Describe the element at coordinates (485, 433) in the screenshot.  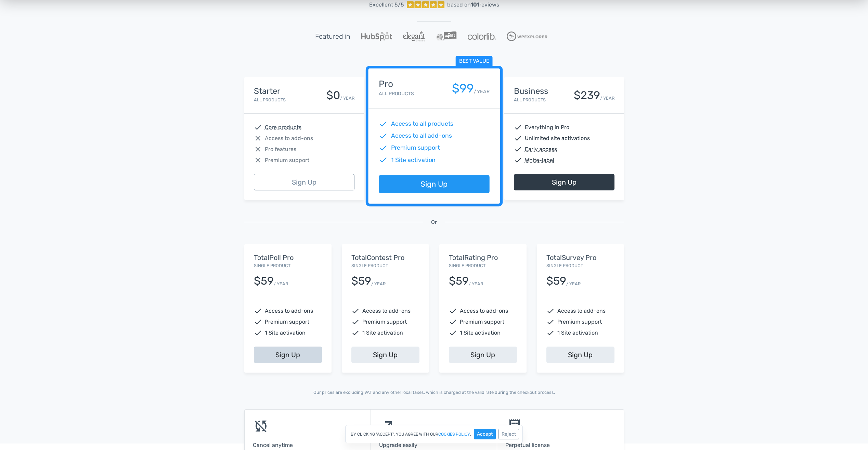
I see `button: Accept` at that location.